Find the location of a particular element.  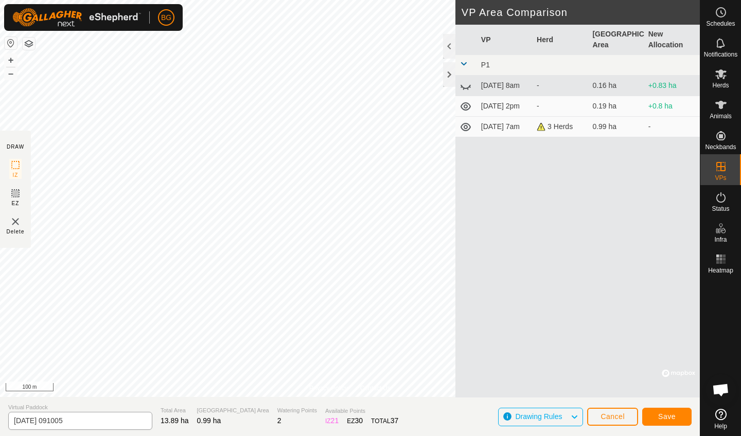

div: EZ is located at coordinates (355, 421).